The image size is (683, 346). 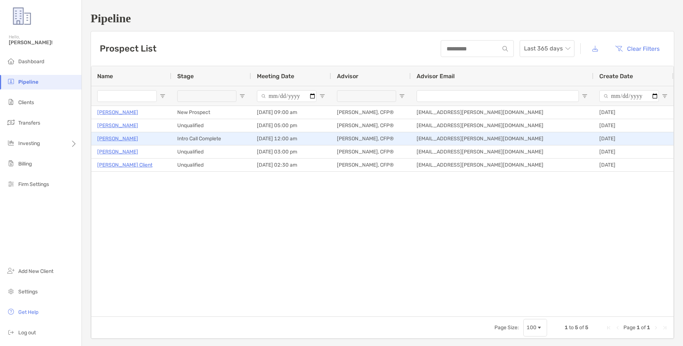 What do you see at coordinates (105, 76) in the screenshot?
I see `span: Name` at bounding box center [105, 76].